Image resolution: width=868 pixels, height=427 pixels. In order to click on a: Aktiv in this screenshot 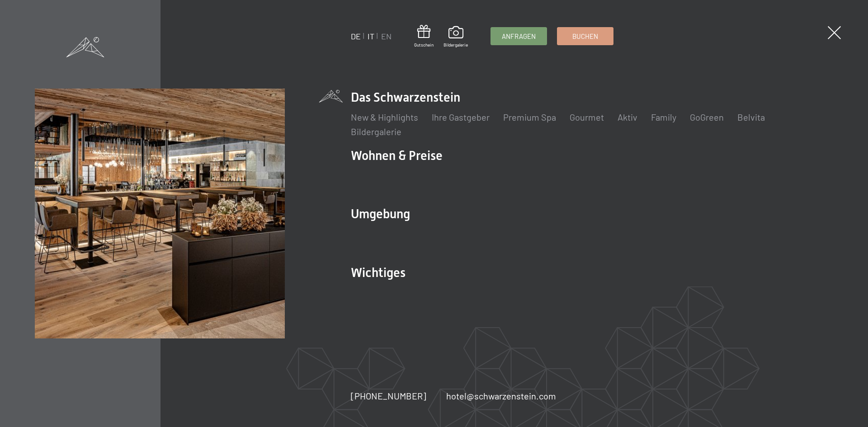, I will do `click(627, 117)`.